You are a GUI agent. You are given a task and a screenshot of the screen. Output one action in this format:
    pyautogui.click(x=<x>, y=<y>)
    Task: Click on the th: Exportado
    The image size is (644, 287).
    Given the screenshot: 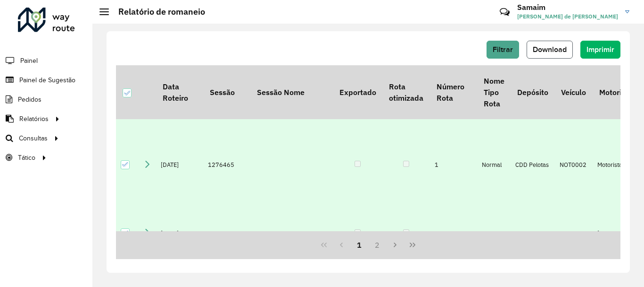 What is the action you would take?
    pyautogui.click(x=357, y=92)
    